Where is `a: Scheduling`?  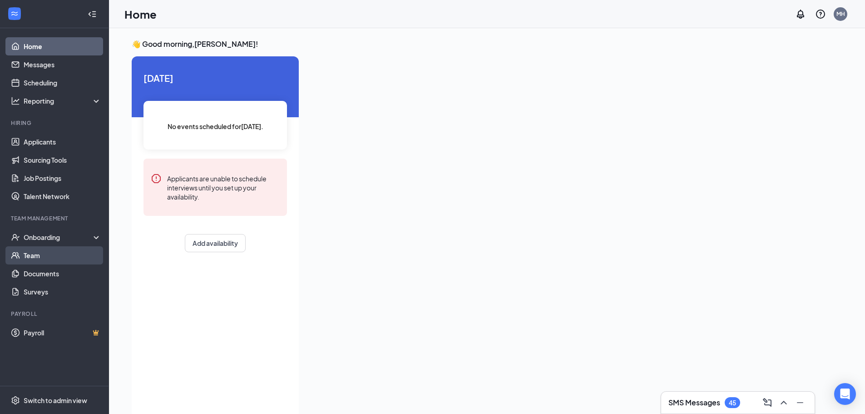 a: Scheduling is located at coordinates (62, 83).